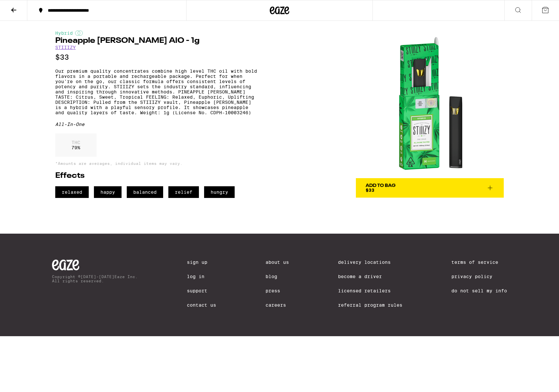  Describe the element at coordinates (65, 47) in the screenshot. I see `a: STIIIZY` at that location.